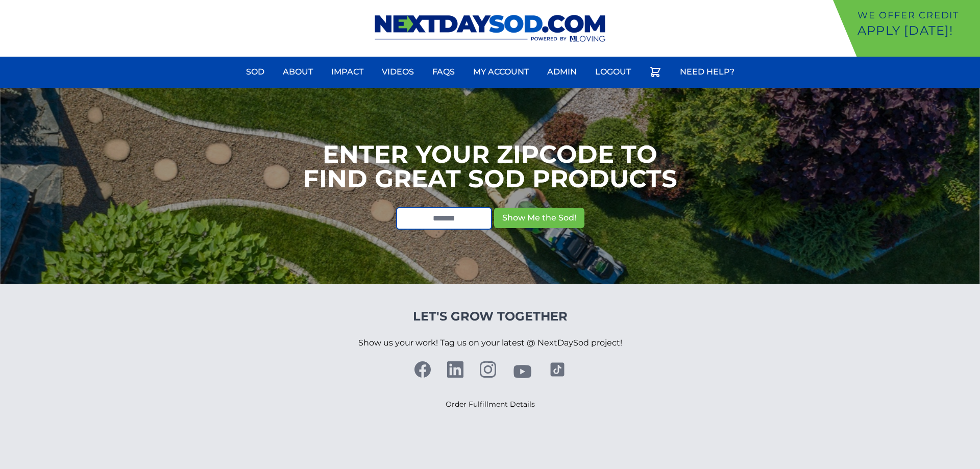 The image size is (980, 469). I want to click on a: Admin, so click(562, 72).